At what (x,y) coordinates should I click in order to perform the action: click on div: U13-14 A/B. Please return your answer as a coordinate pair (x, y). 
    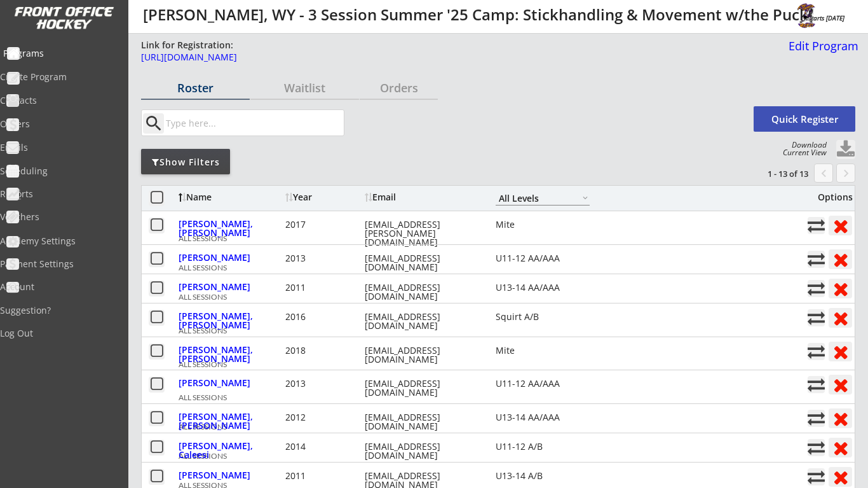
    Looking at the image, I should click on (542, 476).